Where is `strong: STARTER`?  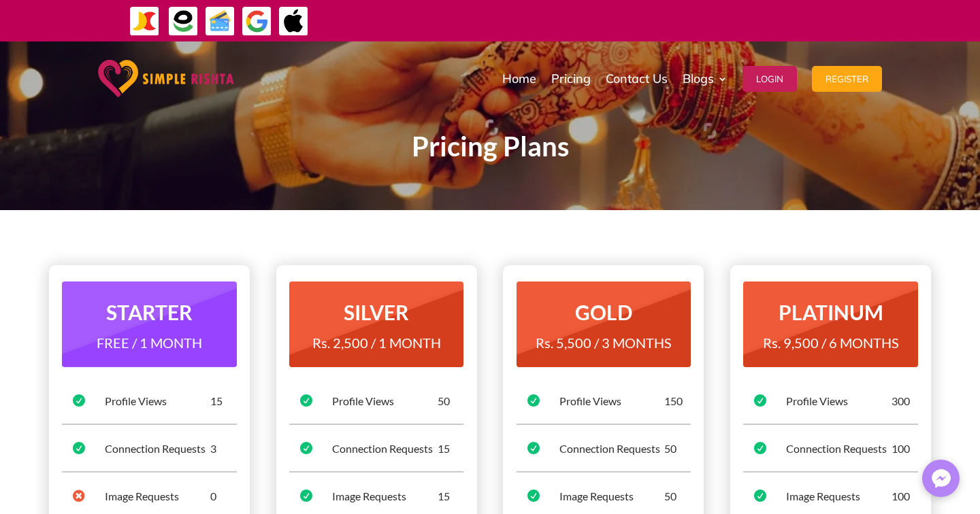
strong: STARTER is located at coordinates (149, 312).